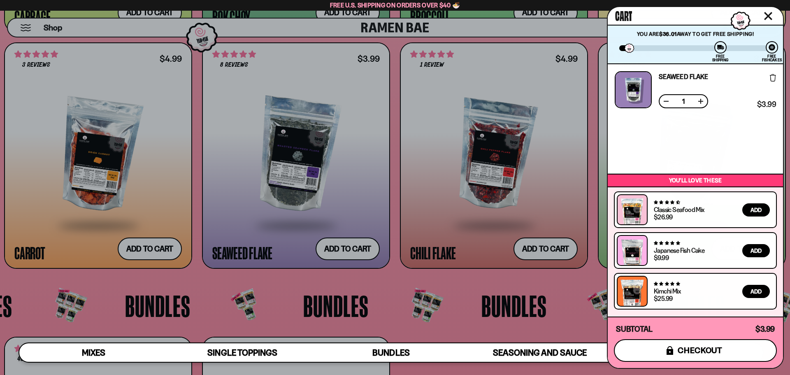  I want to click on p: You’ll love these, so click(695, 180).